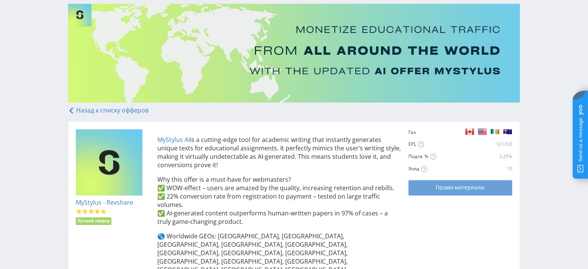 This screenshot has width=588, height=269. Describe the element at coordinates (442, 156) in the screenshot. I see `div: Подтв. %` at that location.